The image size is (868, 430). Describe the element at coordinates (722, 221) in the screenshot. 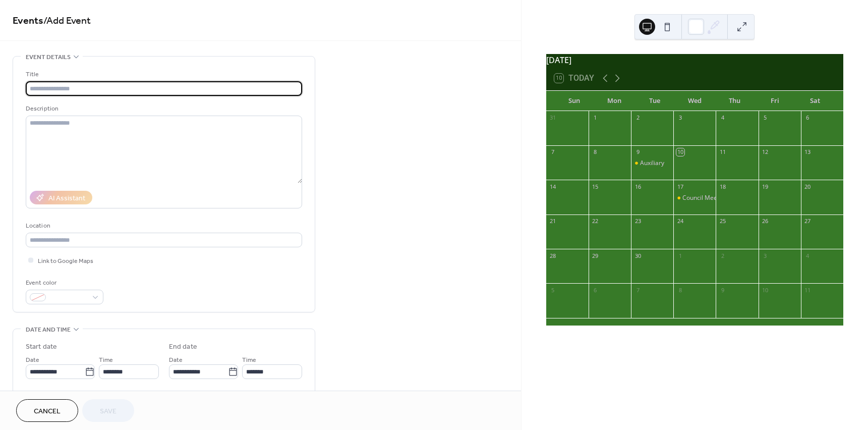

I see `div: 25` at that location.